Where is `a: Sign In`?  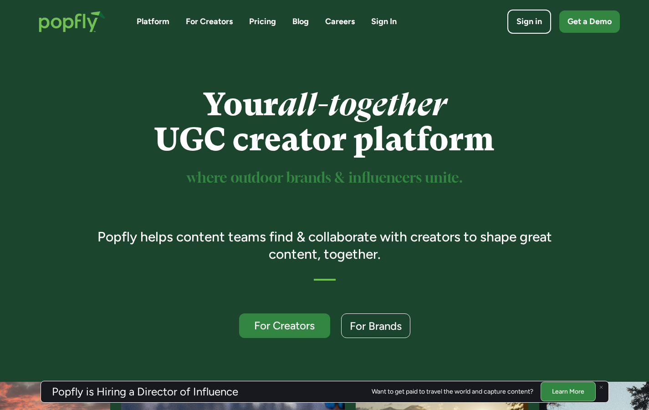 a: Sign In is located at coordinates (384, 21).